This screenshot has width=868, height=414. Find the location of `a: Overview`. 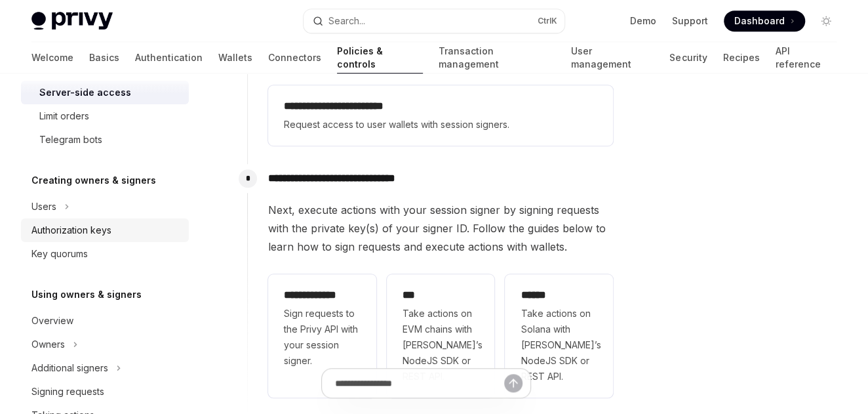

a: Overview is located at coordinates (105, 321).